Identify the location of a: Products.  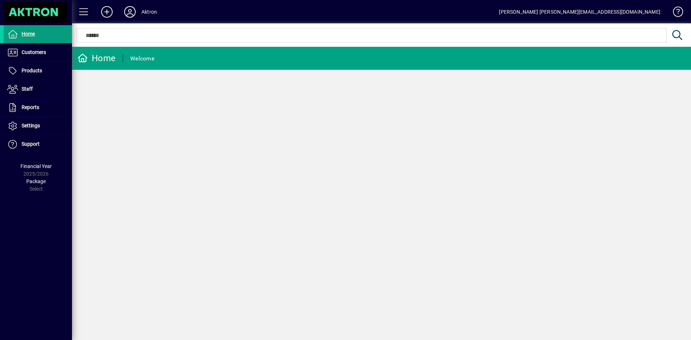
(38, 71).